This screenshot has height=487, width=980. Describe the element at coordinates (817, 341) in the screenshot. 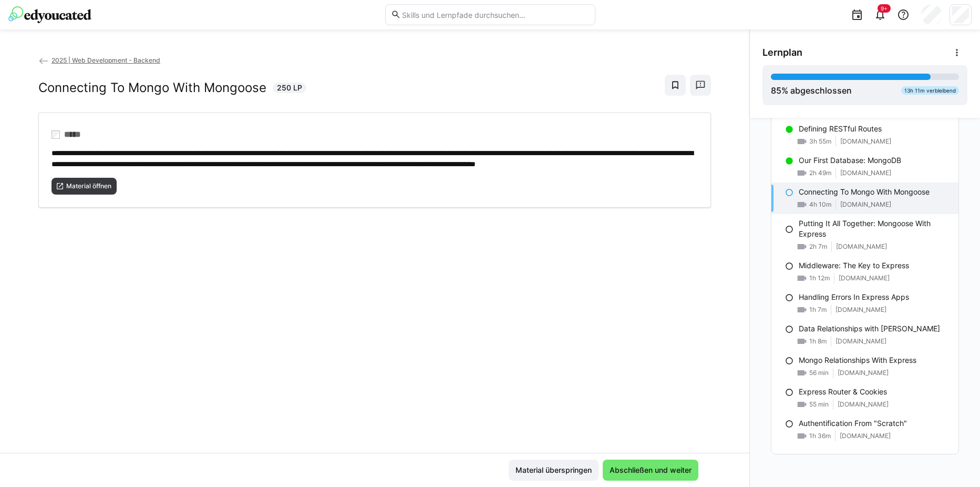

I see `span: 1h 8m` at that location.